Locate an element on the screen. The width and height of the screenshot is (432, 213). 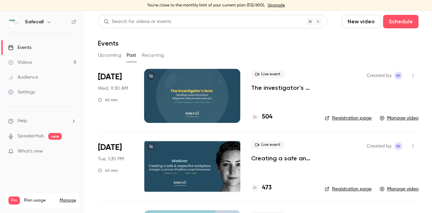
h4: 504 is located at coordinates (267, 117).